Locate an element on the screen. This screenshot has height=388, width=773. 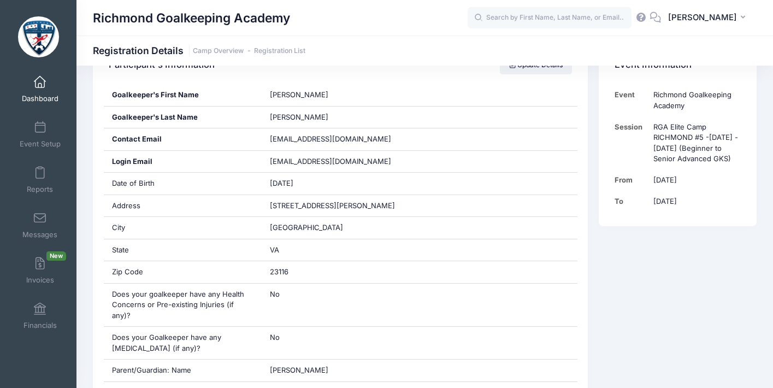
div: Contact Email is located at coordinates (182, 139).